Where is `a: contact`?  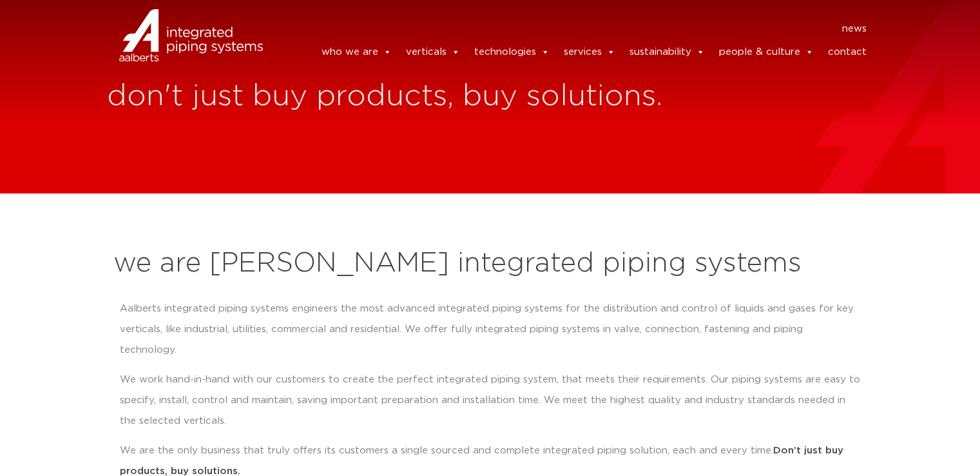 a: contact is located at coordinates (847, 52).